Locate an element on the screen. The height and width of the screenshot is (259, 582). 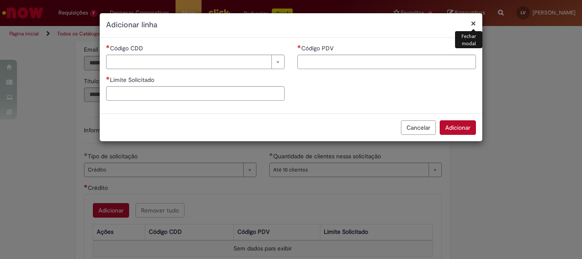
button: Adicionar is located at coordinates (458, 127).